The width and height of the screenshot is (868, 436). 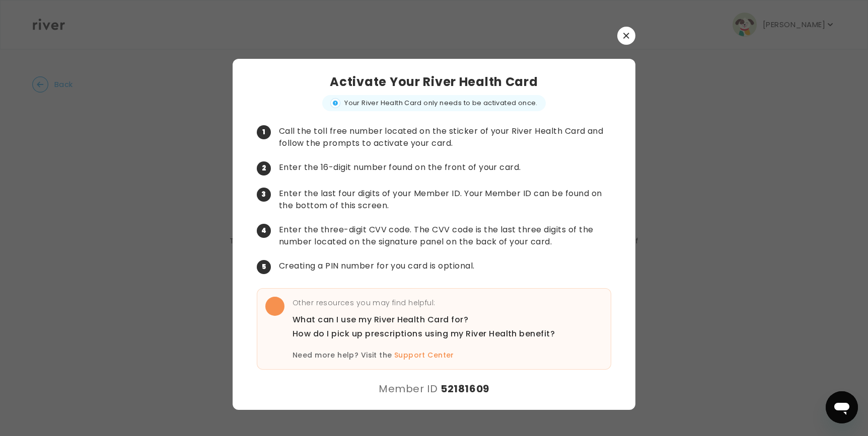 What do you see at coordinates (445, 236) in the screenshot?
I see `p: Enter the three-digit CVV code. The CVV code is the last three digits of the number located on th...` at bounding box center [445, 236].